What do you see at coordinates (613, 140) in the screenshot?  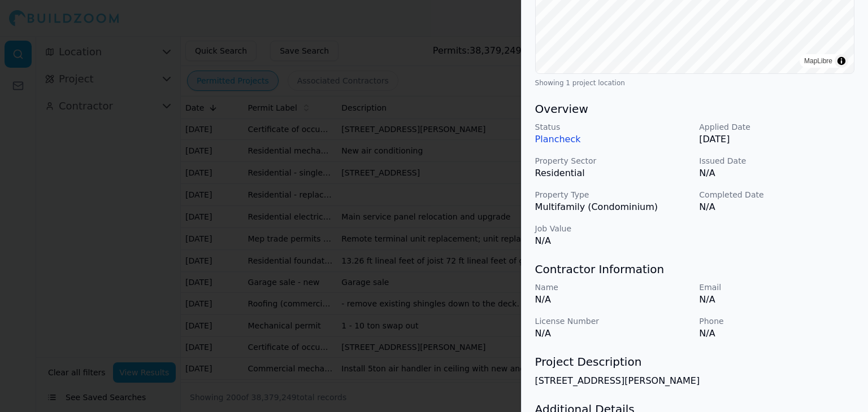 I see `p: Plancheck` at bounding box center [613, 140].